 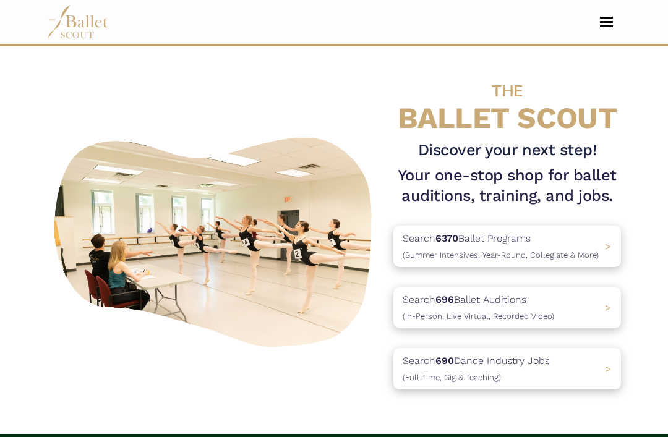 I want to click on span: (In-Person, Live Virtual, Recorded Video), so click(x=478, y=316).